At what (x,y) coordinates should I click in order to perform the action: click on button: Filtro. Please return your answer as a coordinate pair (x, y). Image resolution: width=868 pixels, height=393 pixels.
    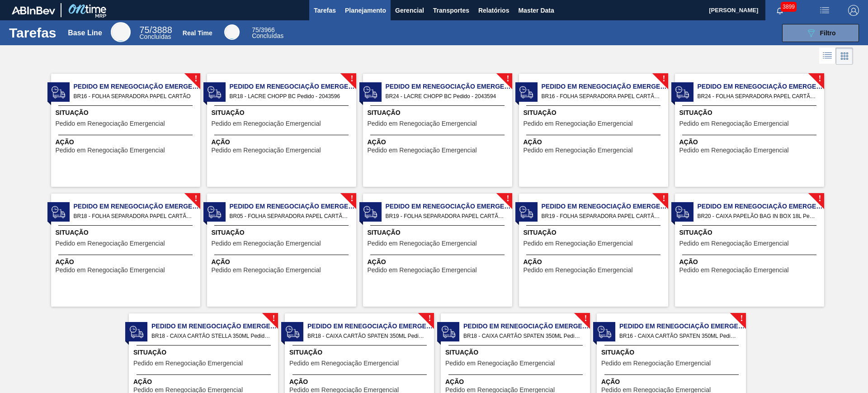
    Looking at the image, I should click on (820, 33).